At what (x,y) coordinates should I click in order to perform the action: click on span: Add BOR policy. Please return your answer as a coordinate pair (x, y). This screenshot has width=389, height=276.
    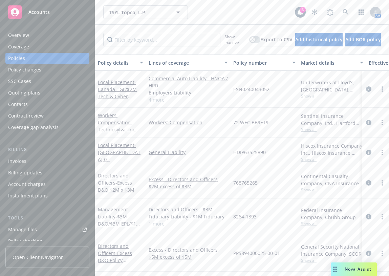
    Looking at the image, I should click on (362, 39).